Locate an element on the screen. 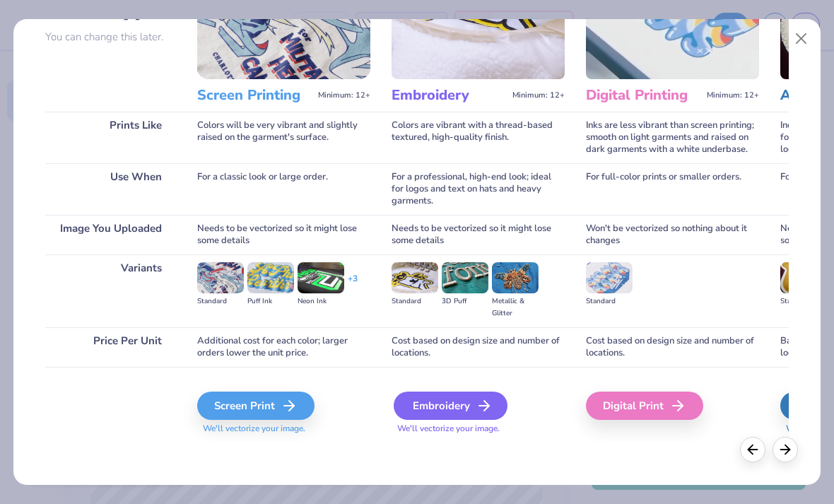 This screenshot has width=834, height=504. div: 3D Puff is located at coordinates (465, 301).